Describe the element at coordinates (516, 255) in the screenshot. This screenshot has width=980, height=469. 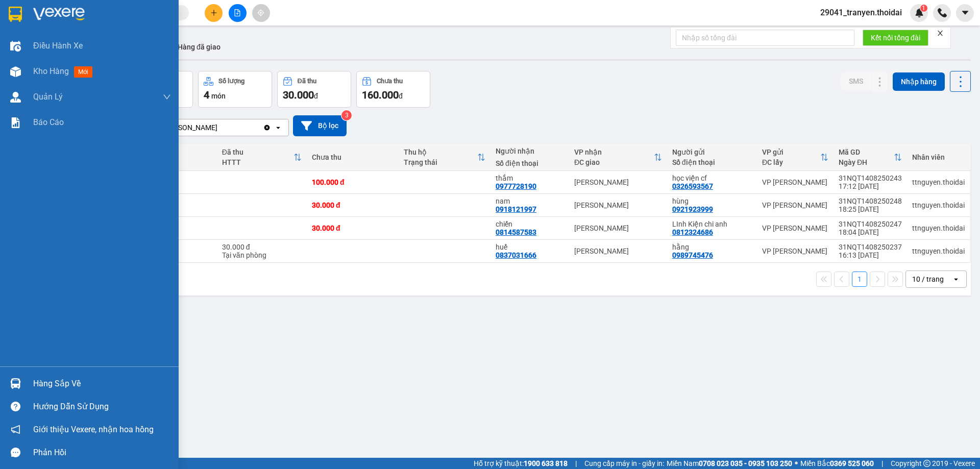
I see `div: 0837031666` at that location.